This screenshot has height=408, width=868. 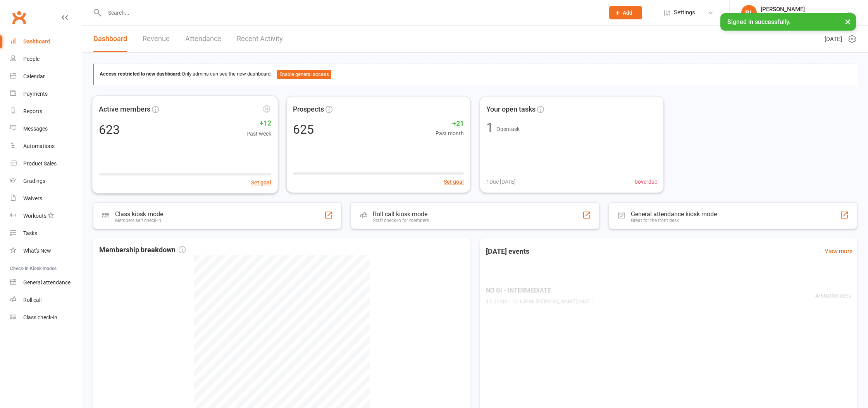 I want to click on span: NO GI - INTERMEDIATE, so click(x=540, y=291).